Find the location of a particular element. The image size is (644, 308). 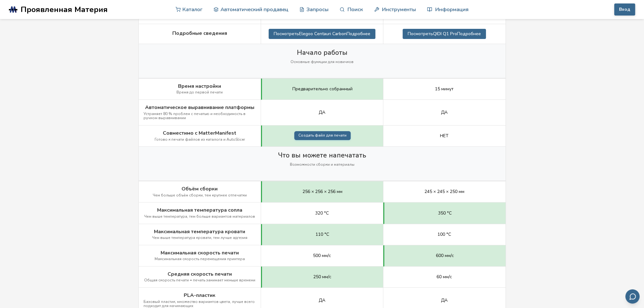

a: Создать файл для печати is located at coordinates (322, 136).